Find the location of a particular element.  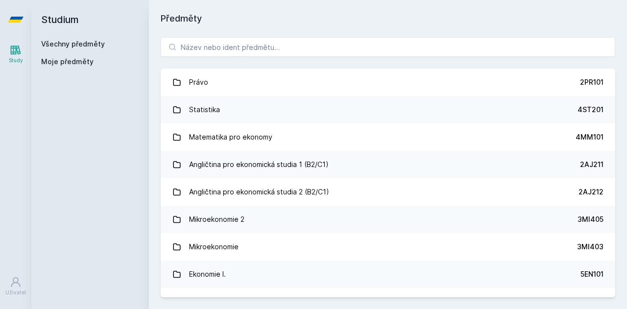

a: Uživatel is located at coordinates (16, 286).